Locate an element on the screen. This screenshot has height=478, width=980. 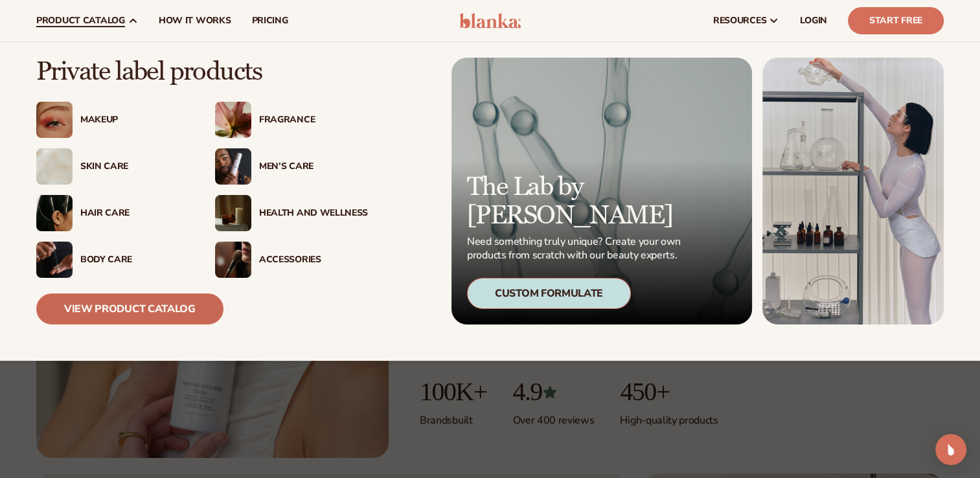
div: Open Intercom Messenger is located at coordinates (951, 450).